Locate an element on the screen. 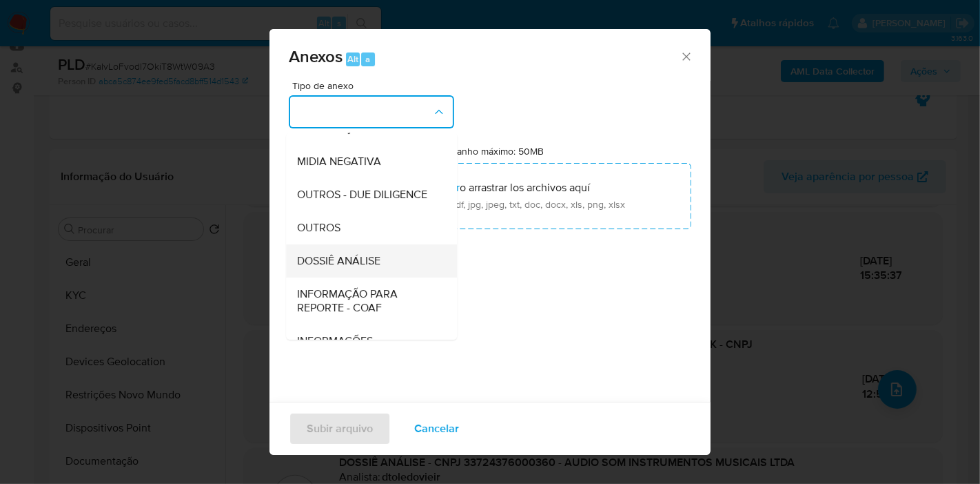 The height and width of the screenshot is (484, 980). span: MIDIA NEGATIVA is located at coordinates (339, 161).